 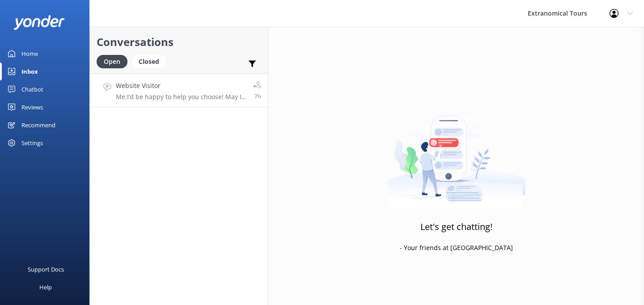 I want to click on div: Settings, so click(x=32, y=143).